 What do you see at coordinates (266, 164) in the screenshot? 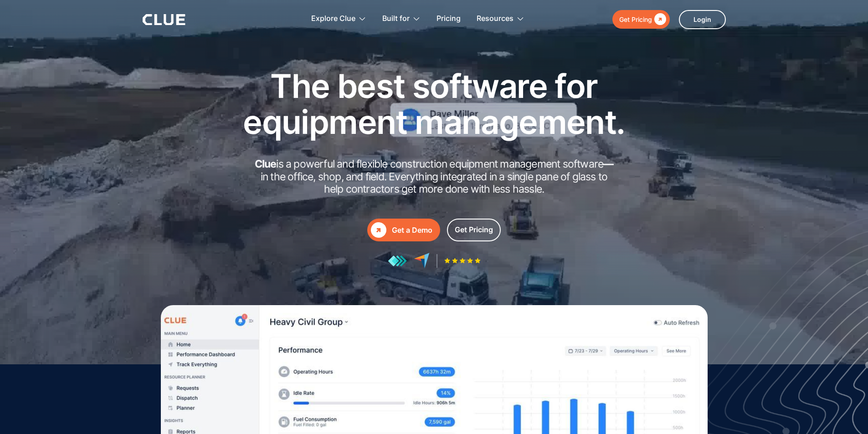
I see `strong: Clue` at bounding box center [266, 164].